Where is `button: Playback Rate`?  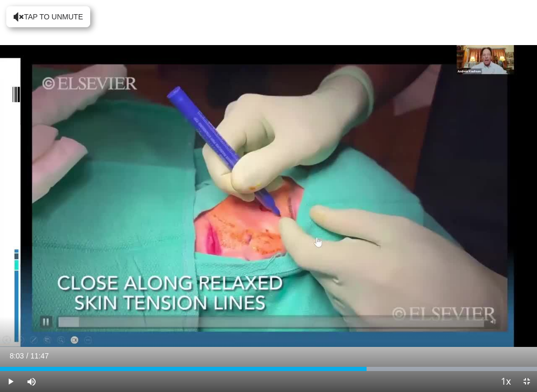 button: Playback Rate is located at coordinates (506, 382).